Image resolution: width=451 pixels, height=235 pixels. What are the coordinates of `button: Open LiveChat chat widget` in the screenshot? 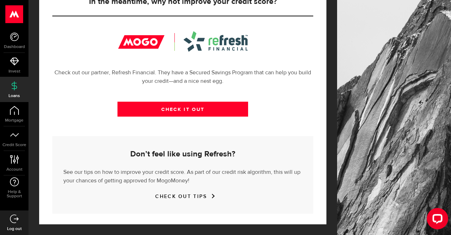 It's located at (16, 14).